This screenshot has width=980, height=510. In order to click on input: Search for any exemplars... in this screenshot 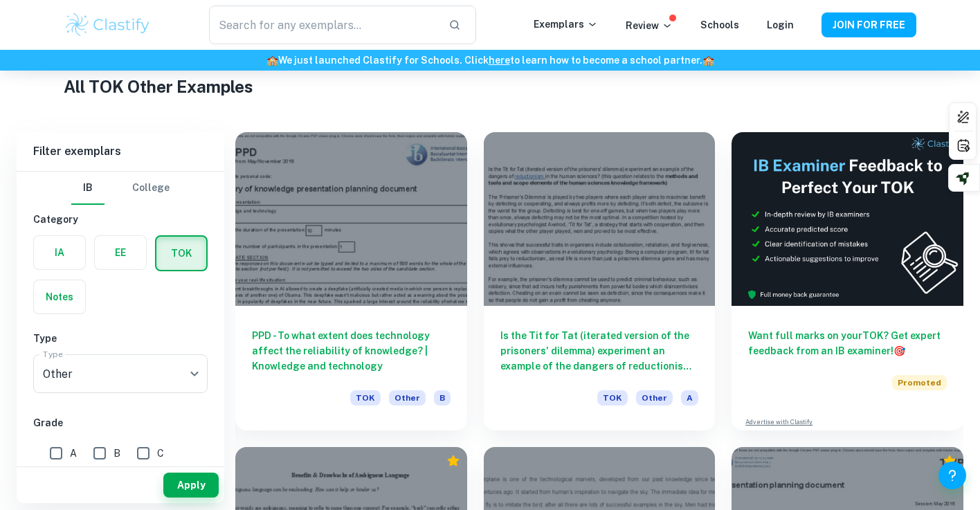, I will do `click(323, 25)`.